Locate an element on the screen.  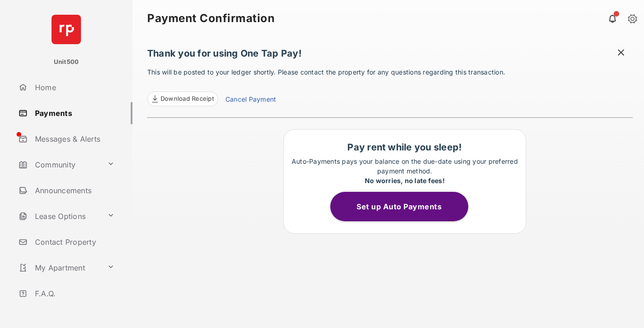
button: Set up Auto Payments is located at coordinates (399, 207).